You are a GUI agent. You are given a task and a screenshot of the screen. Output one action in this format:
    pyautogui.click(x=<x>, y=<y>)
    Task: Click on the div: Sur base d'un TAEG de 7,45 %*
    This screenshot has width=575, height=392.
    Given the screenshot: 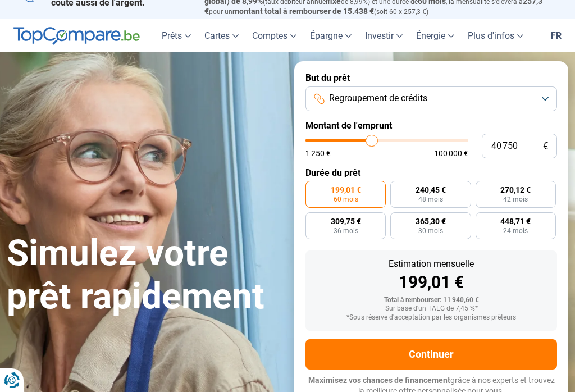 What is the action you would take?
    pyautogui.click(x=432, y=309)
    